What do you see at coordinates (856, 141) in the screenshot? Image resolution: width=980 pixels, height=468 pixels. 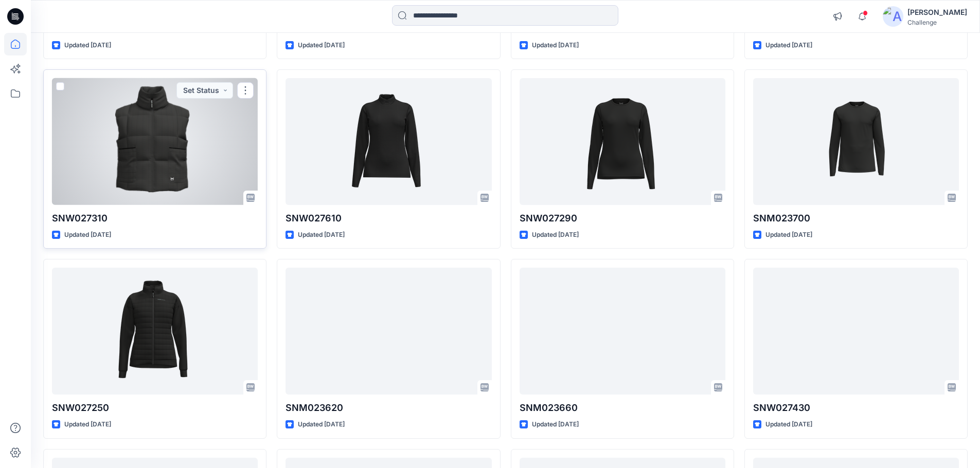 I see `a: SNM023700` at bounding box center [856, 141].